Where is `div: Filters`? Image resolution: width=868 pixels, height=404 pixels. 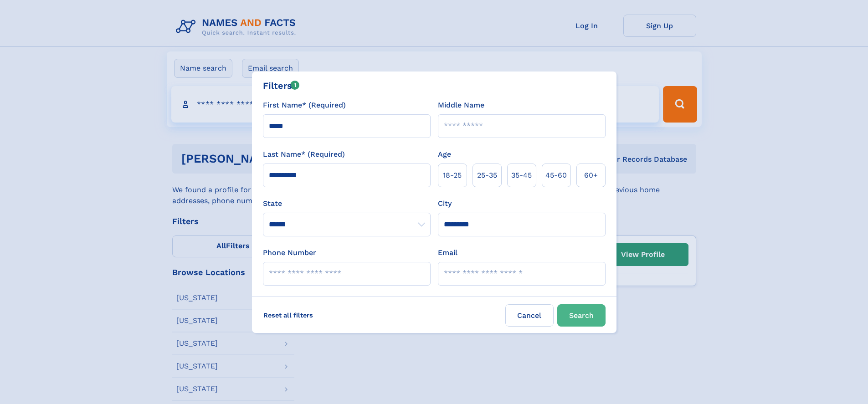 div: Filters is located at coordinates (281, 86).